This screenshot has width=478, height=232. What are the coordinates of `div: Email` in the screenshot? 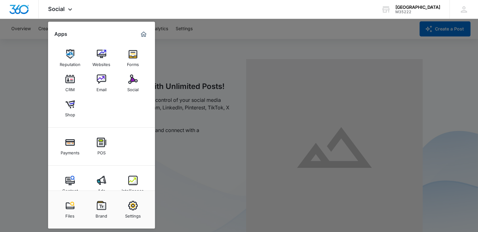 It's located at (102, 88).